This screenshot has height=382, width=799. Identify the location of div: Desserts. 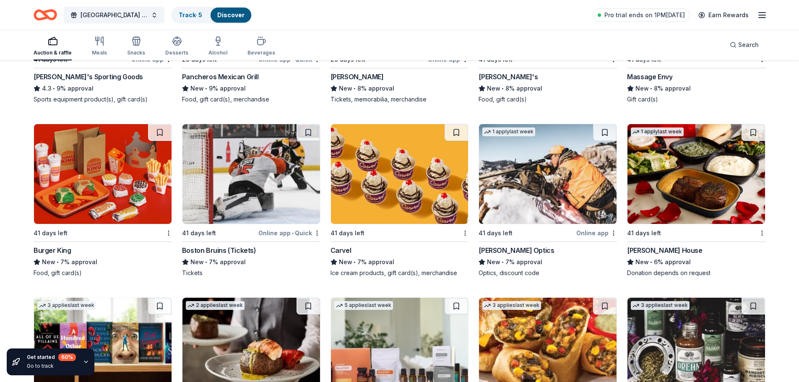
(177, 53).